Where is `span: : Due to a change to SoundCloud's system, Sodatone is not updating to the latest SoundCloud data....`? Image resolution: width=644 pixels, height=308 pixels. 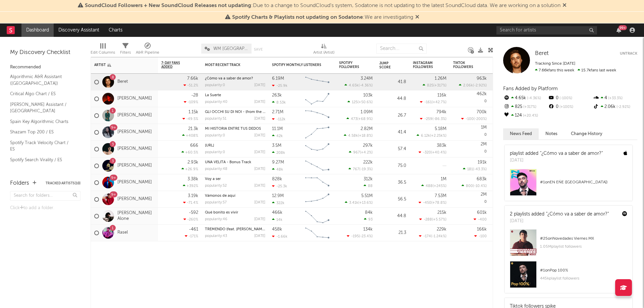
span: : Due to a change to SoundCloud's system, Sodatone is not updating to the latest SoundCloud data.... is located at coordinates (323, 6).